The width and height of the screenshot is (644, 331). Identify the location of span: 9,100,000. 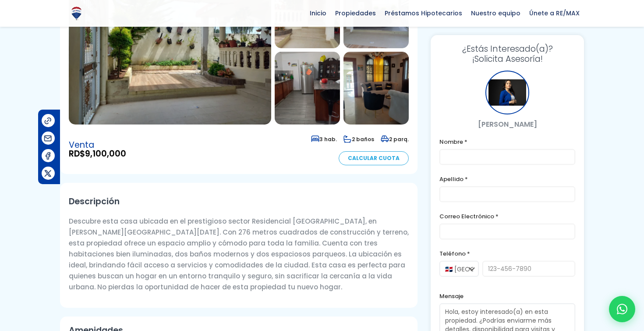
(106, 153).